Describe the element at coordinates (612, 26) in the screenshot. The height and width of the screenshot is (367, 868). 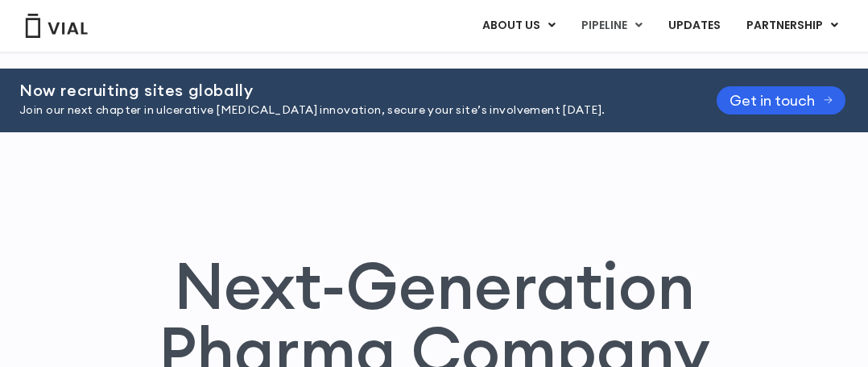
I see `a: PIPELINEMenu Toggle` at that location.